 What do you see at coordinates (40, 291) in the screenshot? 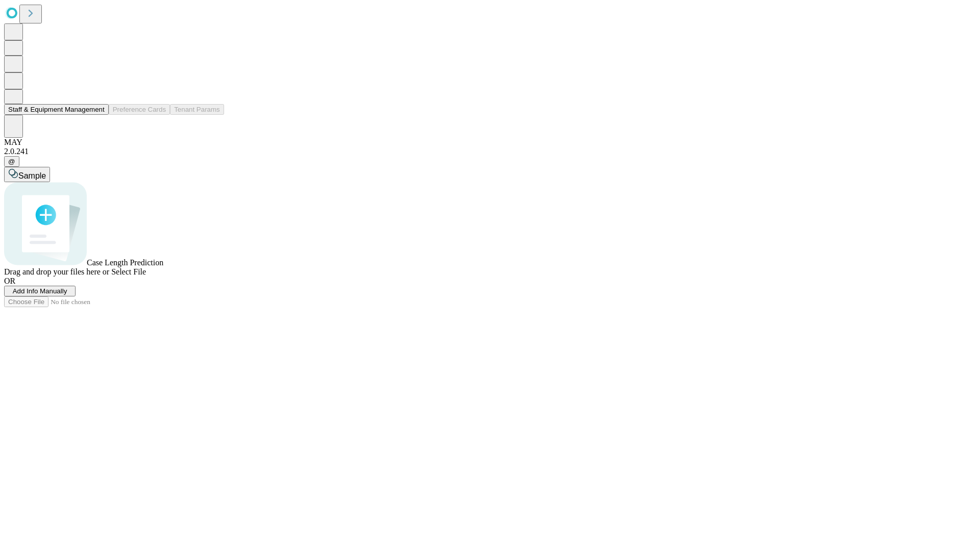
I see `button: Add Info Manually` at bounding box center [40, 291].